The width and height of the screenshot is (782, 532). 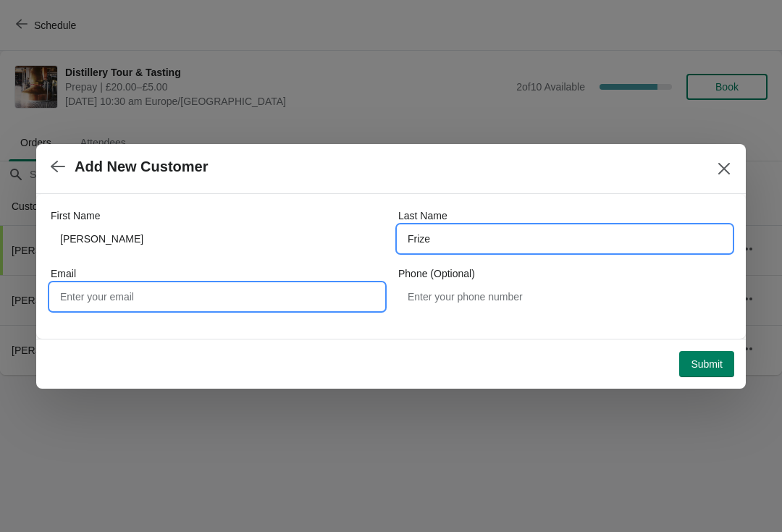 What do you see at coordinates (565, 297) in the screenshot?
I see `input: Enter your phone number` at bounding box center [565, 297].